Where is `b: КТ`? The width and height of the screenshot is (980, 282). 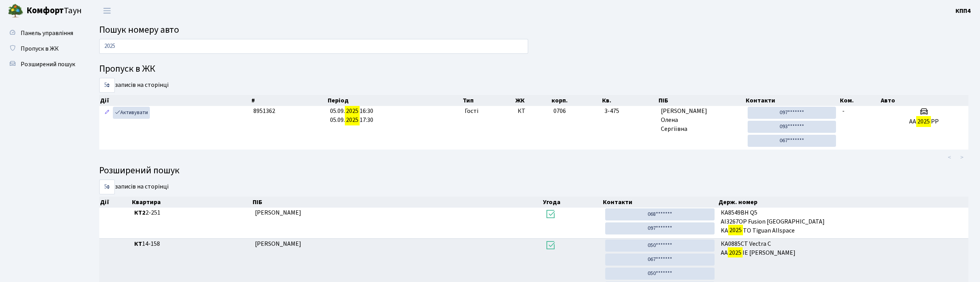
b: КТ is located at coordinates (138, 244).